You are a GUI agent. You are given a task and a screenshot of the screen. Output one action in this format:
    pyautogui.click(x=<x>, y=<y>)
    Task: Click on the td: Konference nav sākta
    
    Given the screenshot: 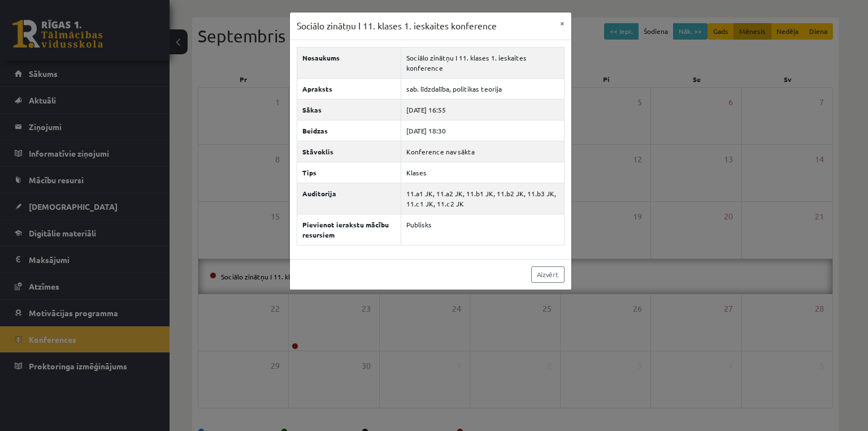 What is the action you would take?
    pyautogui.click(x=482, y=151)
    